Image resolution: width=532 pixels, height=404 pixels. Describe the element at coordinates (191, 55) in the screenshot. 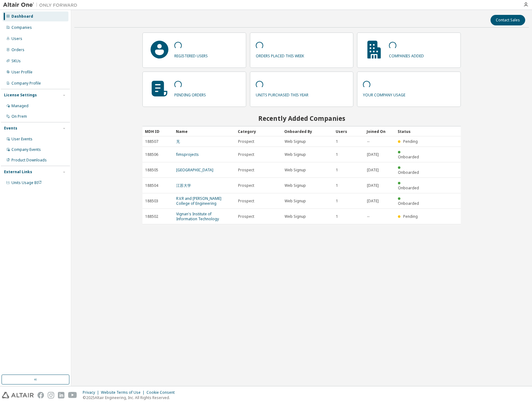

I see `p: registered users` at that location.